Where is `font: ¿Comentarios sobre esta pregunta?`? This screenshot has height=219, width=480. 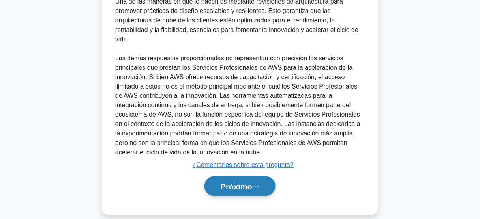 font: ¿Comentarios sobre esta pregunta? is located at coordinates (243, 165).